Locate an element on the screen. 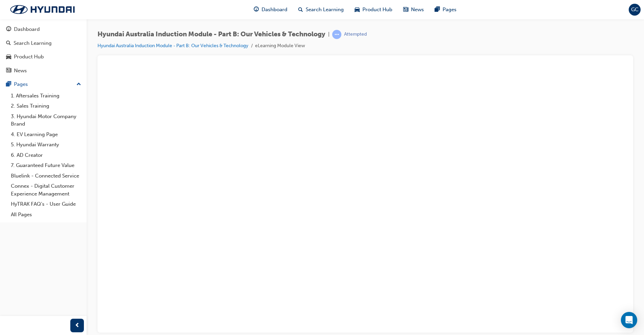 The image size is (644, 335). a: Bluelink - Connected Service is located at coordinates (46, 176).